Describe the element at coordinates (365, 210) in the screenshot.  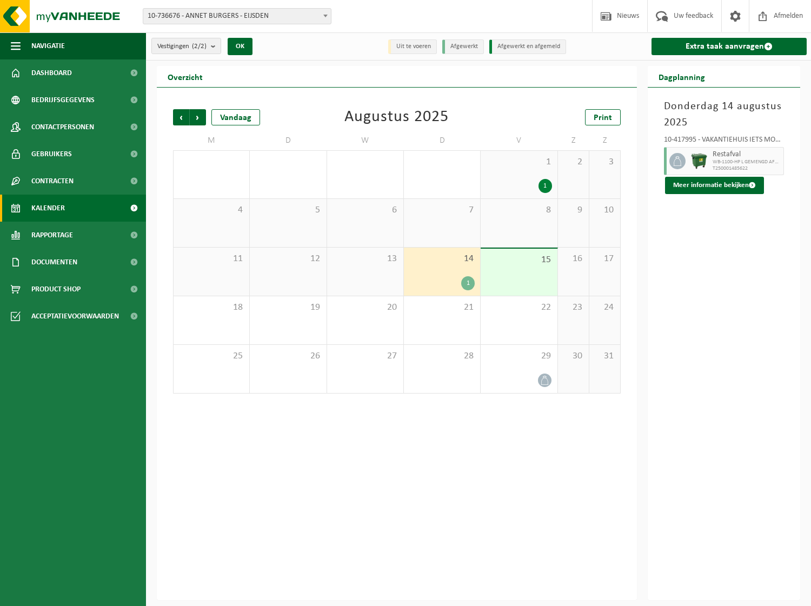
I see `span: 6` at that location.